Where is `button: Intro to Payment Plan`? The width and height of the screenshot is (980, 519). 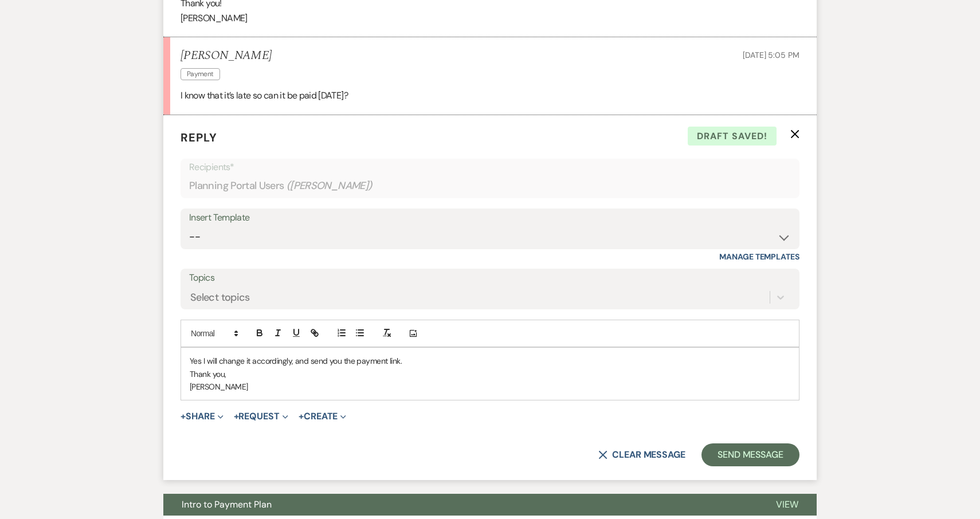 button: Intro to Payment Plan is located at coordinates (460, 505).